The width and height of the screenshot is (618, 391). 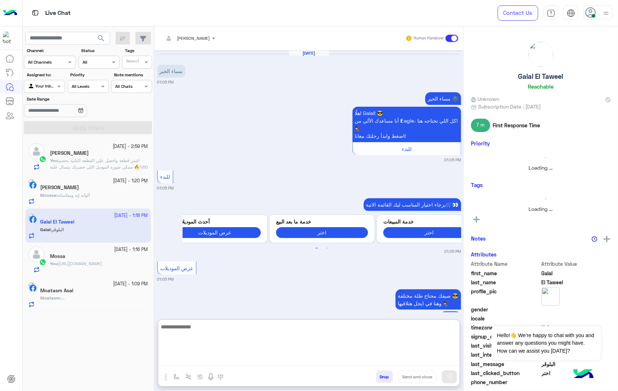 I want to click on span: عرض الموديلات, so click(x=176, y=268).